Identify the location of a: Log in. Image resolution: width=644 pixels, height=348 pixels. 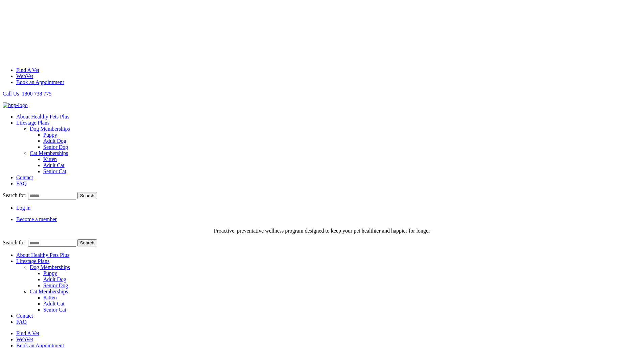
(24, 208).